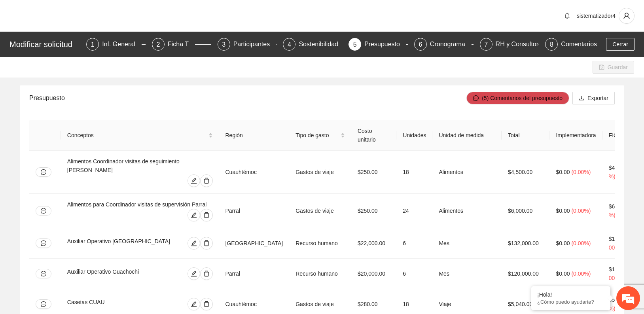 Image resolution: width=644 pixels, height=314 pixels. I want to click on span: 5, so click(355, 44).